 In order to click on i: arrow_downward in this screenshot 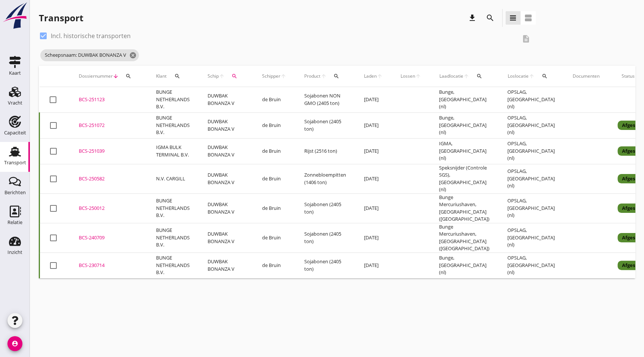, I will do `click(116, 76)`.